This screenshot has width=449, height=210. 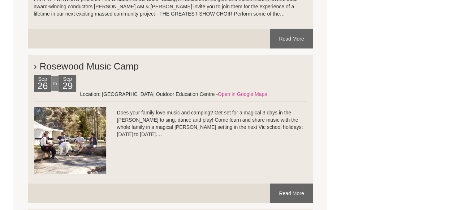 What do you see at coordinates (55, 83) in the screenshot?
I see `div: to` at bounding box center [55, 83].